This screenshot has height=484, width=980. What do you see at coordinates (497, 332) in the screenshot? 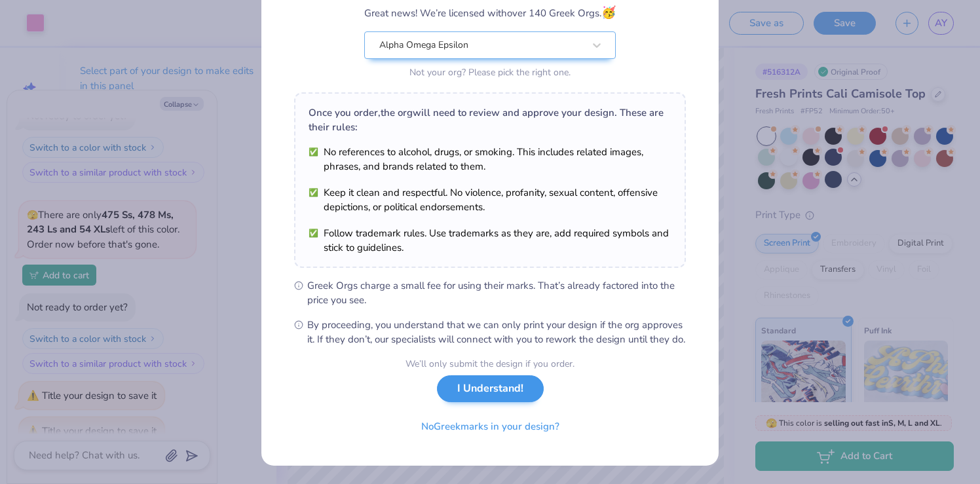
I see `span: By proceeding, you understand that we can only print your design if the org approves it. If they ...` at bounding box center [497, 332].